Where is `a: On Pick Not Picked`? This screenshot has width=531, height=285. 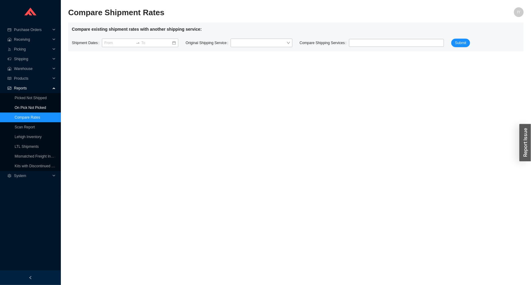
a: On Pick Not Picked is located at coordinates (30, 108).